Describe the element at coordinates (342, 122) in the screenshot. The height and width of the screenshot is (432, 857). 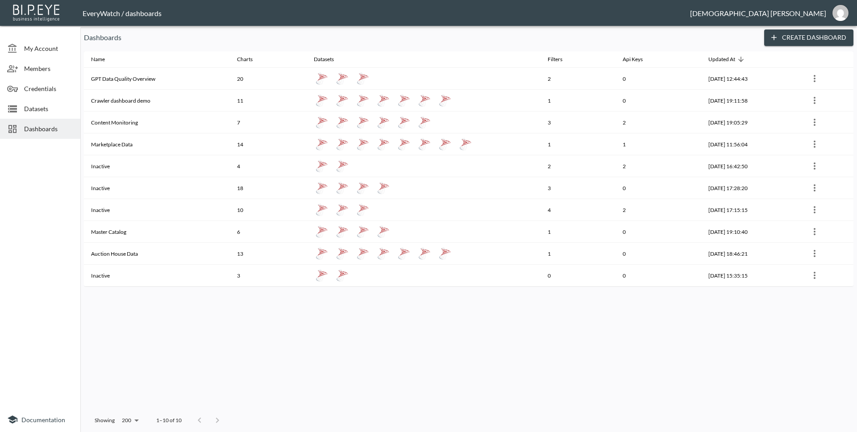
I see `a: ContentMonitoring_ManufacturerLevel` at that location.